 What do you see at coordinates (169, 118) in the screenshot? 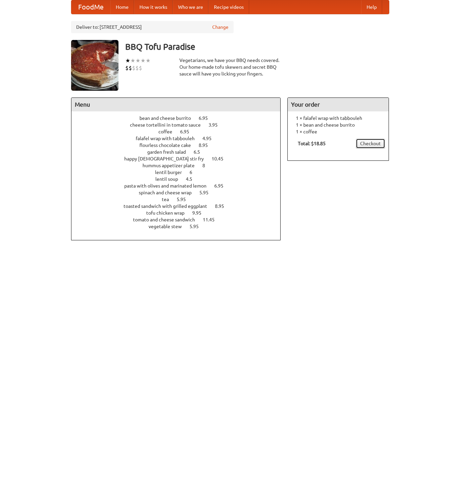
I see `span: bean and cheese burrito` at bounding box center [169, 118].